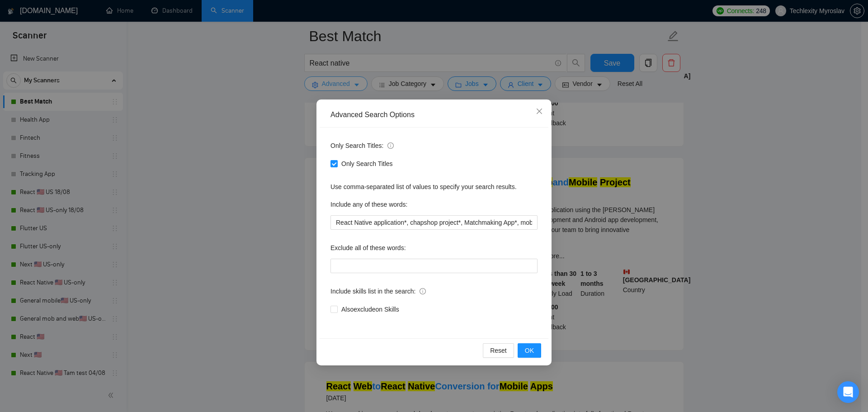 The height and width of the screenshot is (412, 868). Describe the element at coordinates (362, 146) in the screenshot. I see `span: Only Search Titles:` at that location.